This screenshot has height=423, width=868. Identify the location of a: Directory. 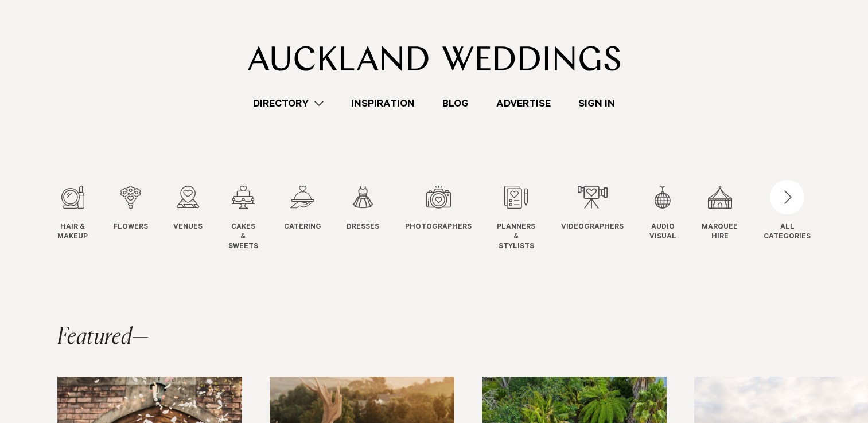
(288, 103).